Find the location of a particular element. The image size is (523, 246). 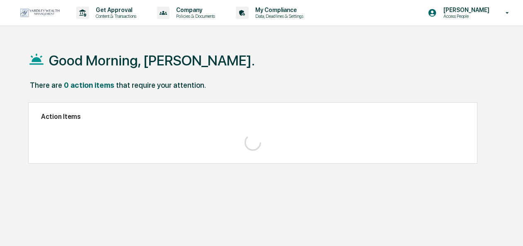

img: logo is located at coordinates (40, 13).